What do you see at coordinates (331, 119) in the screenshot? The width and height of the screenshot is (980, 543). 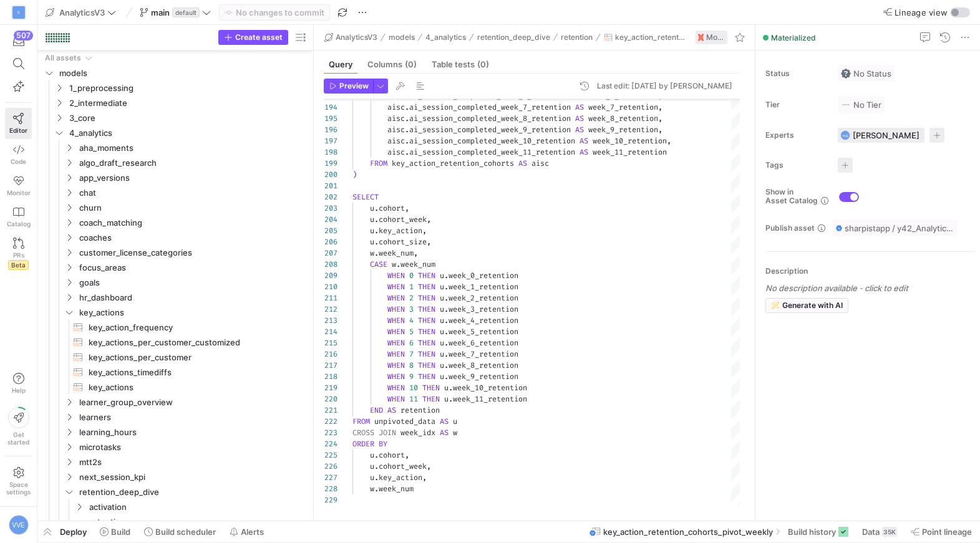 I see `div: 195` at bounding box center [331, 119].